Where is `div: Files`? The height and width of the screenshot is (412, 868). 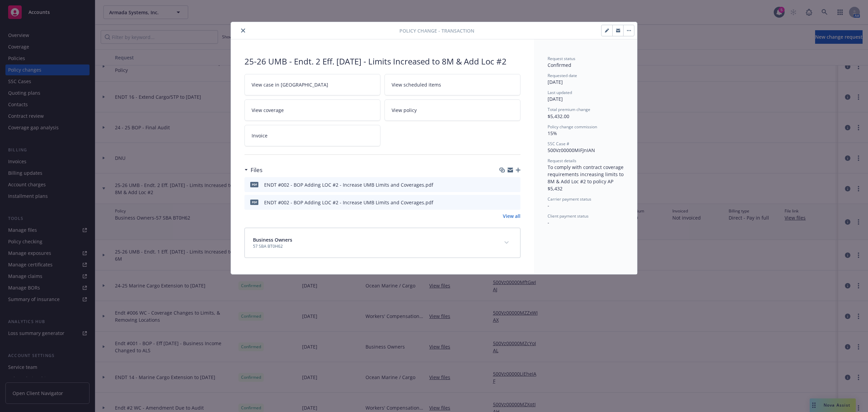 div: Files is located at coordinates (253, 170).